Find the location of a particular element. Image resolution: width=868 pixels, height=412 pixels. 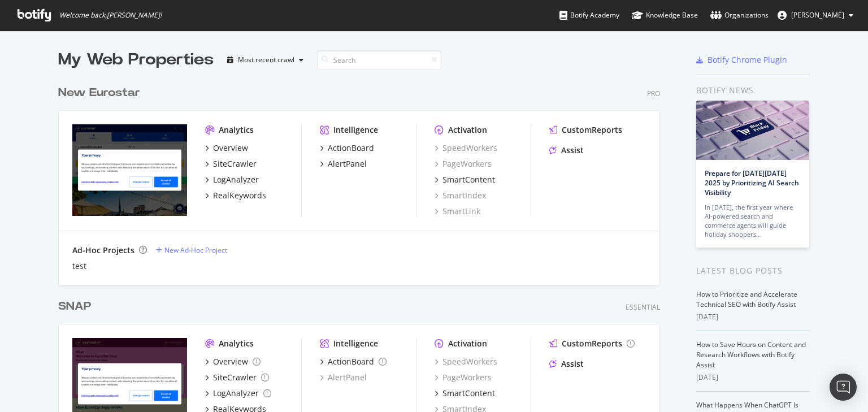

a: Botify Chrome Plugin is located at coordinates (742, 60).